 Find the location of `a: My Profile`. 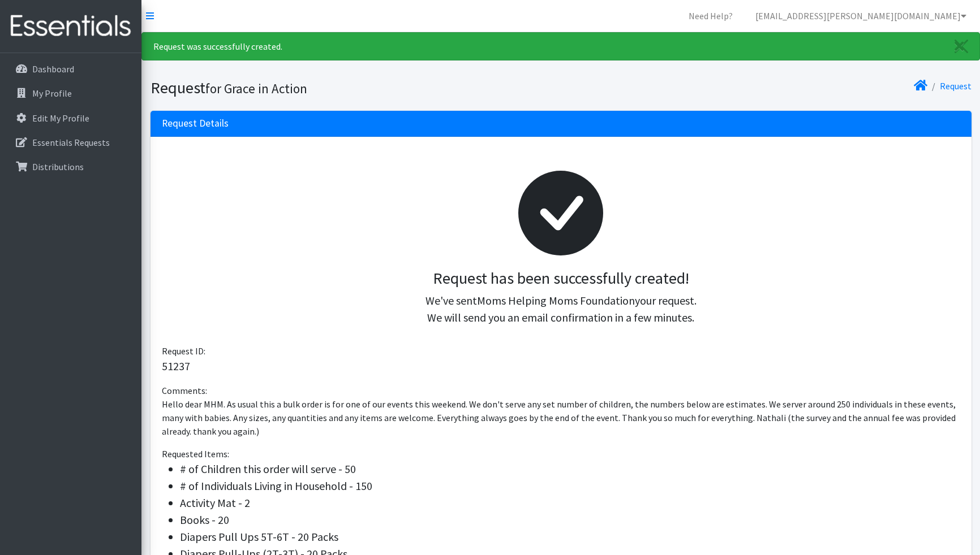

a: My Profile is located at coordinates (71, 93).